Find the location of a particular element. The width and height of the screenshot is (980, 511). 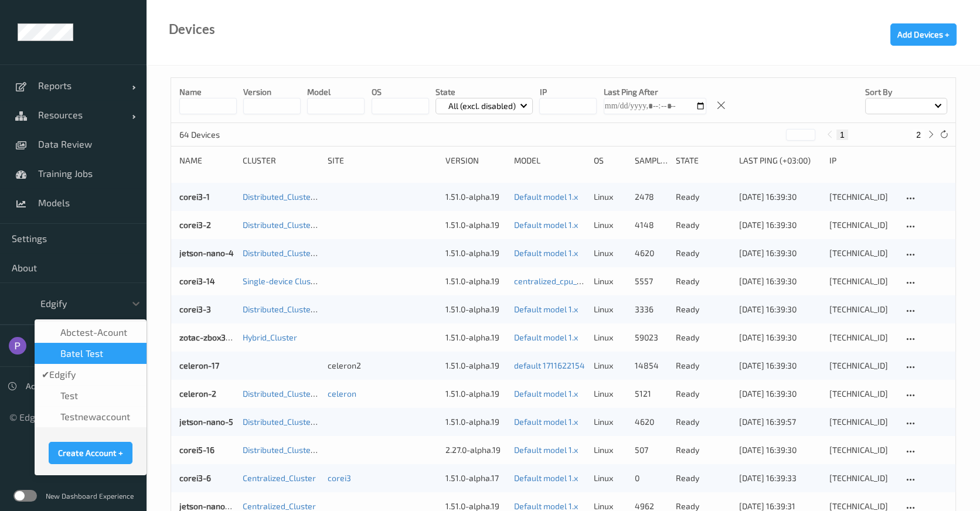

div: 507 is located at coordinates (651, 450).